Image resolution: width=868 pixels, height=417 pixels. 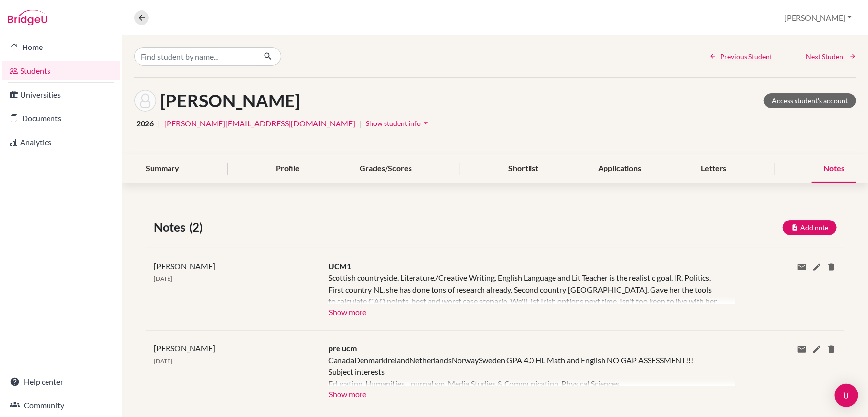 What do you see at coordinates (834, 169) in the screenshot?
I see `div: Notes` at bounding box center [834, 169].